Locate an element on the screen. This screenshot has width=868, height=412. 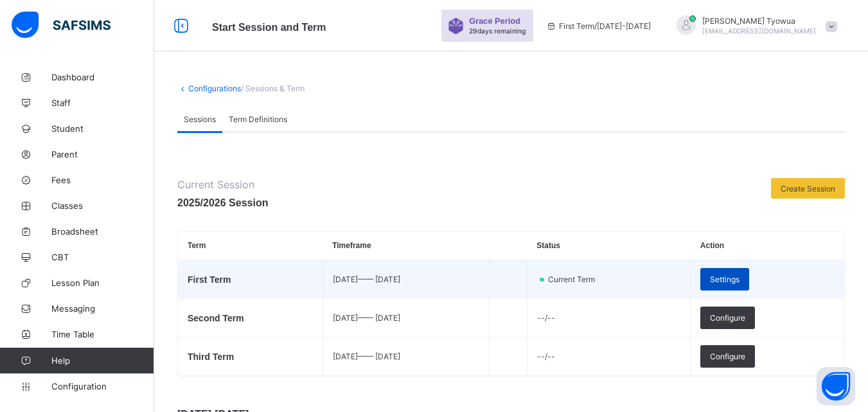
span: Grace Period is located at coordinates (495, 20).